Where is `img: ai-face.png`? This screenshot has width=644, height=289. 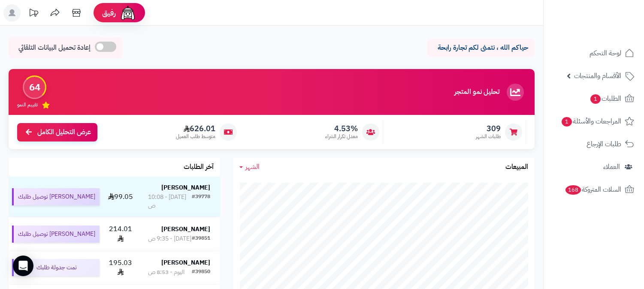
img: ai-face.png is located at coordinates (128, 13).